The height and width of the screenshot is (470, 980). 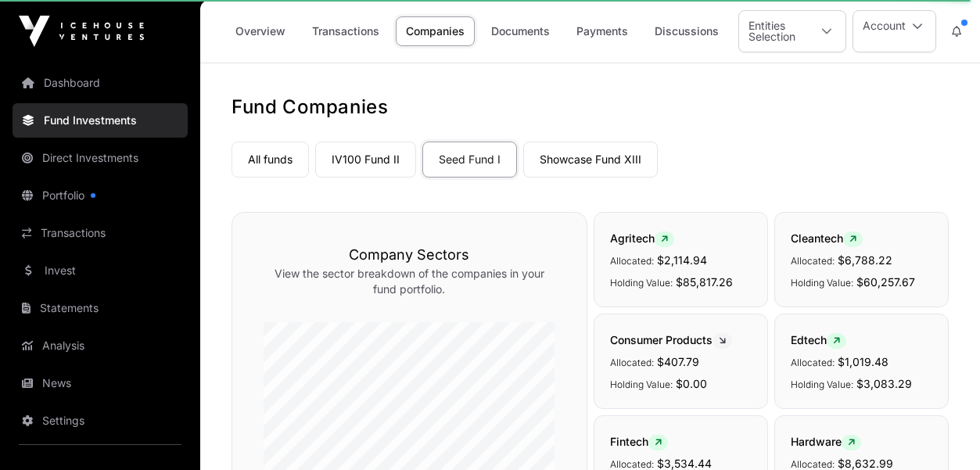 I want to click on a: Fund Investments, so click(x=100, y=120).